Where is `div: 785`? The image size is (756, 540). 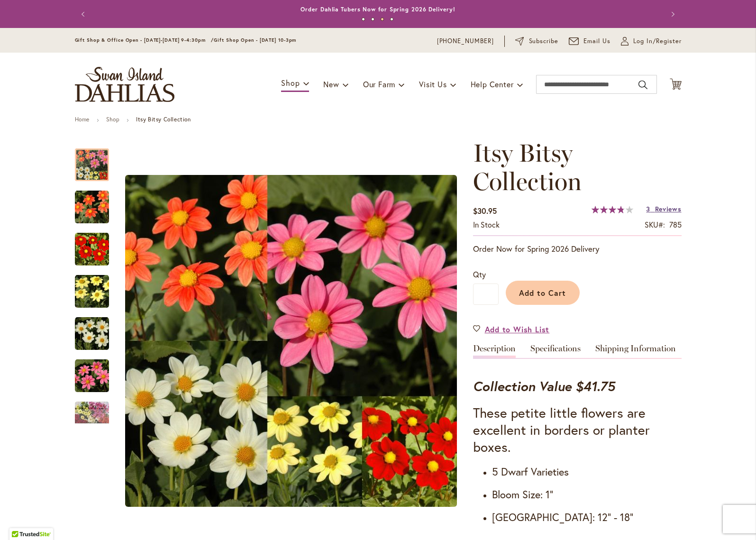 div: 785 is located at coordinates (676, 225).